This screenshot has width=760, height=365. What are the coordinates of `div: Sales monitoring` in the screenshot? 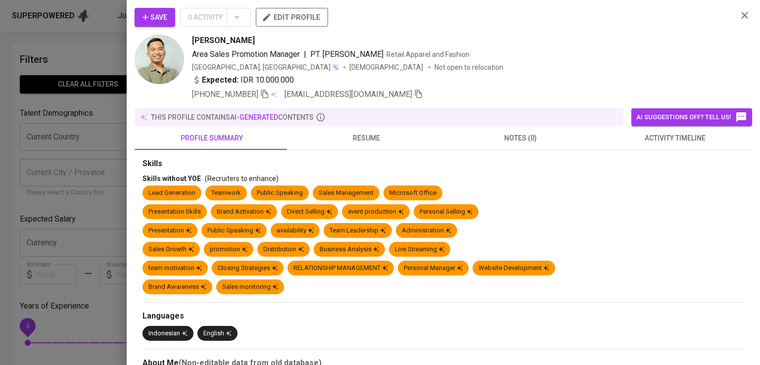 It's located at (250, 287).